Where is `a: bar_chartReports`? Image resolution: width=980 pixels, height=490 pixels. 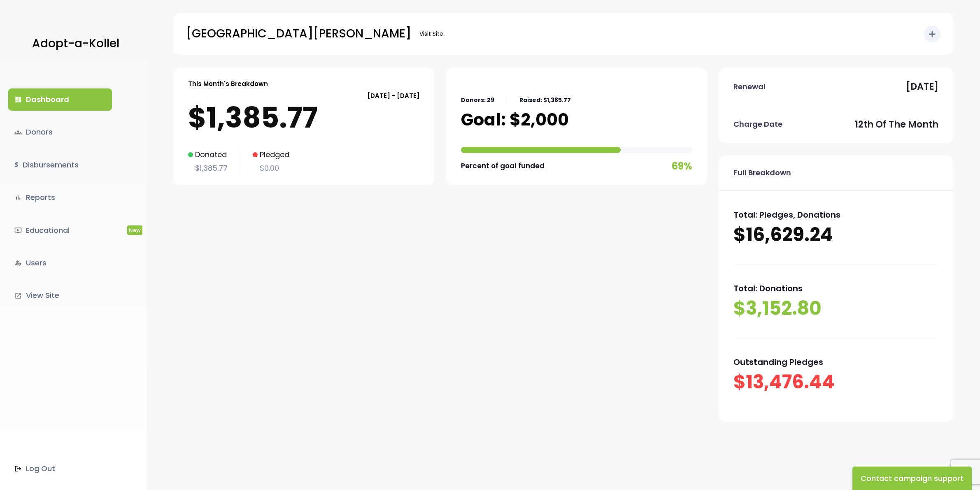 a: bar_chartReports is located at coordinates (60, 197).